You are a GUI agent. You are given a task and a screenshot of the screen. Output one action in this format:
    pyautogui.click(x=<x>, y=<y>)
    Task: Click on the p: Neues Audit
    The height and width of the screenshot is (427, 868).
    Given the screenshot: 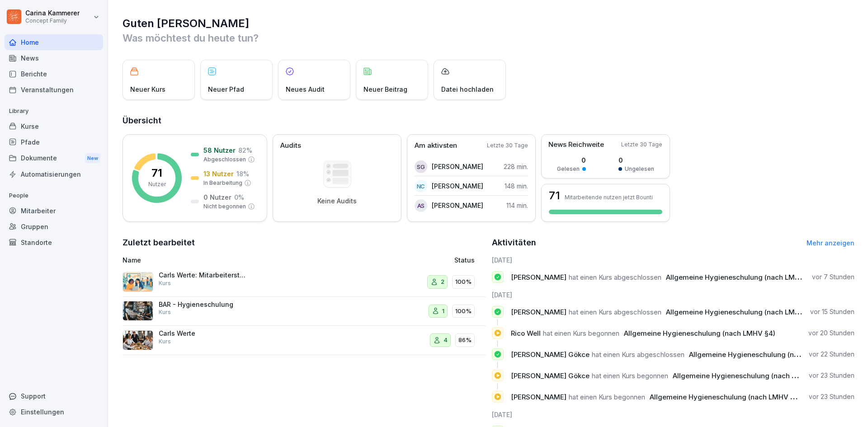 What is the action you would take?
    pyautogui.click(x=305, y=89)
    